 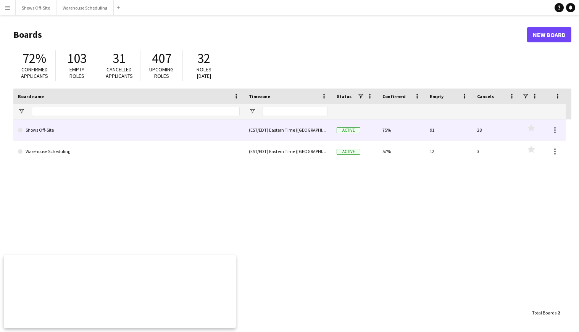 What do you see at coordinates (270, 35) in the screenshot?
I see `h1: Boards` at bounding box center [270, 35].